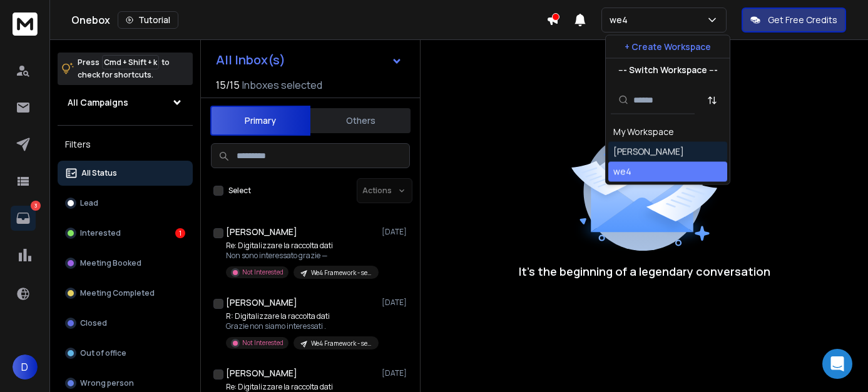  What do you see at coordinates (621, 20) in the screenshot?
I see `p: we4` at bounding box center [621, 20].